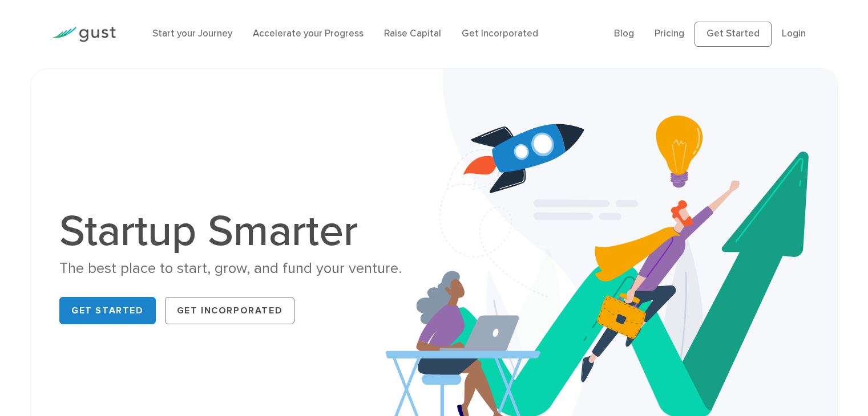 This screenshot has height=416, width=868. What do you see at coordinates (84, 35) in the screenshot?
I see `img: Gust Logo` at bounding box center [84, 35].